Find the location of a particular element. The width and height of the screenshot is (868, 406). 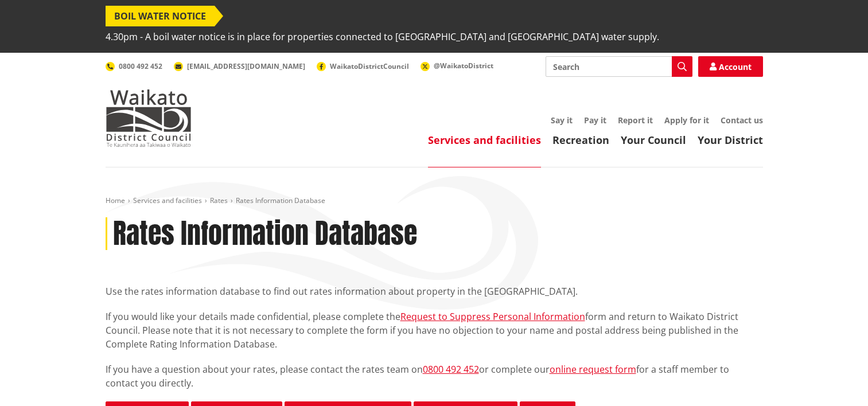

input: Search input is located at coordinates (619, 66).